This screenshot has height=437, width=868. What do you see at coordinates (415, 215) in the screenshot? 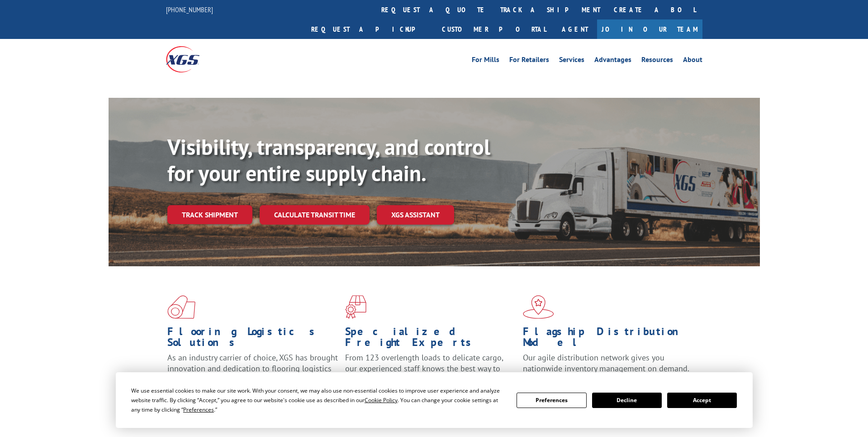
I see `a: XGS ASSISTANT` at bounding box center [415, 215].